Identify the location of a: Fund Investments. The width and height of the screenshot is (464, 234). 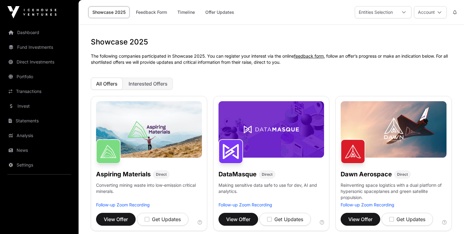
(39, 47).